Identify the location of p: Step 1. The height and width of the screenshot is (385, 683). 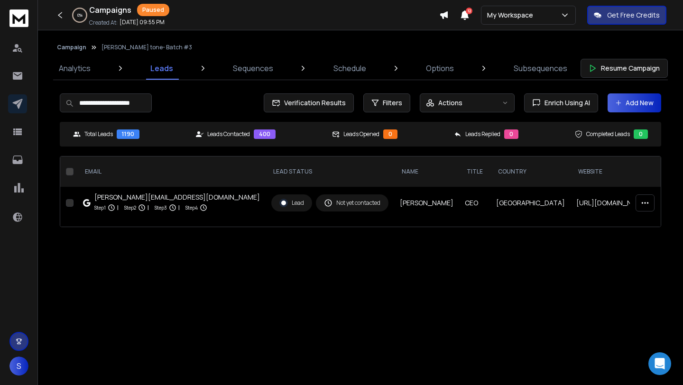
(100, 208).